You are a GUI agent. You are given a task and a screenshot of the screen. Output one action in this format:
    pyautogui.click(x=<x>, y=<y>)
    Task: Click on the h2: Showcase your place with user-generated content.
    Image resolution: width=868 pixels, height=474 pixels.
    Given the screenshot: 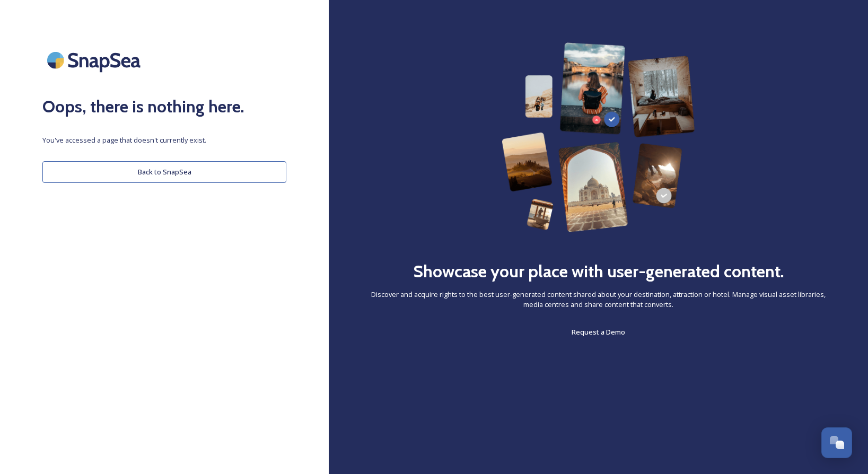 What is the action you would take?
    pyautogui.click(x=599, y=271)
    